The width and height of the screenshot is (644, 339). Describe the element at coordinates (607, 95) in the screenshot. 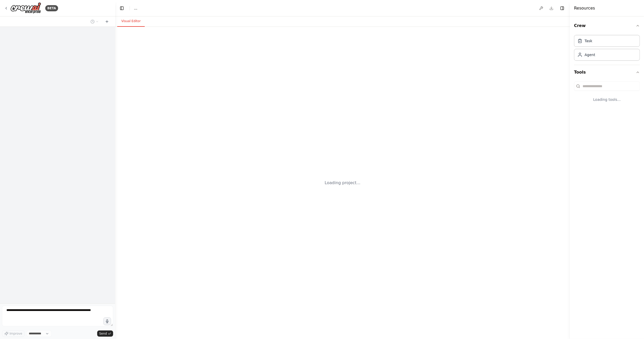

I see `div: Tools` at that location.